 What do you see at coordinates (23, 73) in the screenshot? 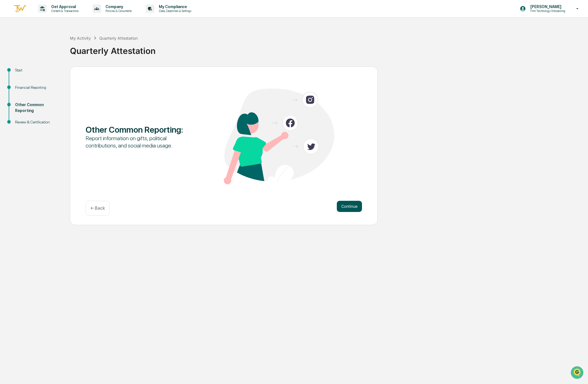
I see `span: Preclearance` at bounding box center [23, 73].